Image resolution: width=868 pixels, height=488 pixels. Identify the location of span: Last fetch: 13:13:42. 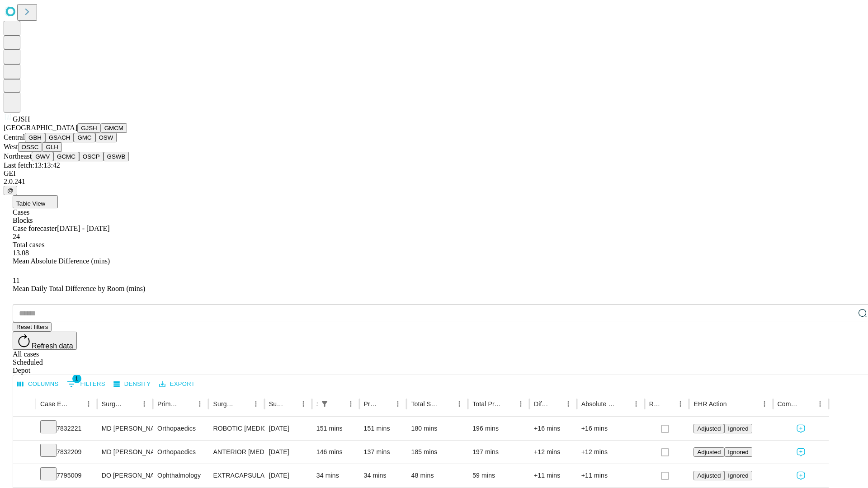
(32, 165).